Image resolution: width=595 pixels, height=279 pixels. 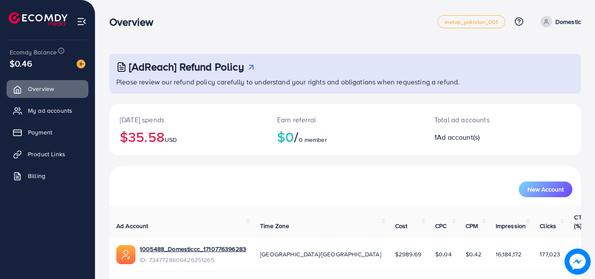 I want to click on span: $0.42, so click(x=473, y=254).